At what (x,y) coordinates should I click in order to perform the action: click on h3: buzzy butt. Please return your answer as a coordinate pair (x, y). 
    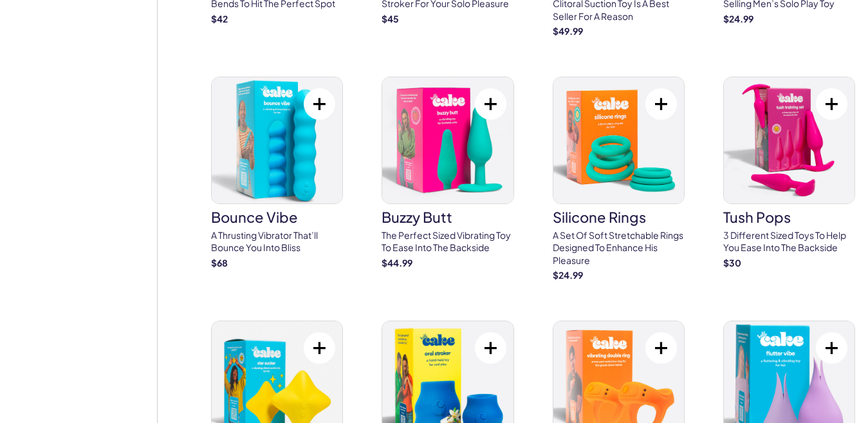
    Looking at the image, I should click on (447, 217).